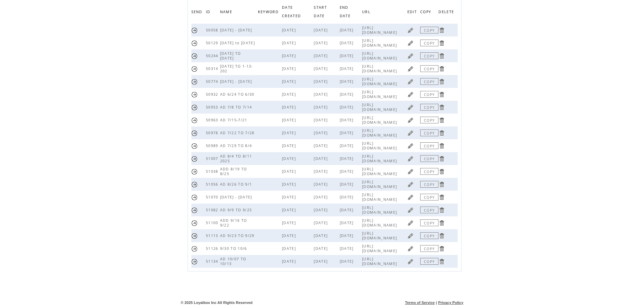 Image resolution: width=644 pixels, height=308 pixels. I want to click on span: DATE CREATED, so click(292, 12).